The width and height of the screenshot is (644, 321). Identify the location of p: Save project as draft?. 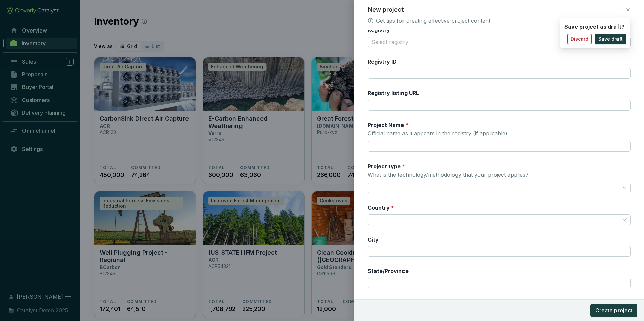
(594, 27).